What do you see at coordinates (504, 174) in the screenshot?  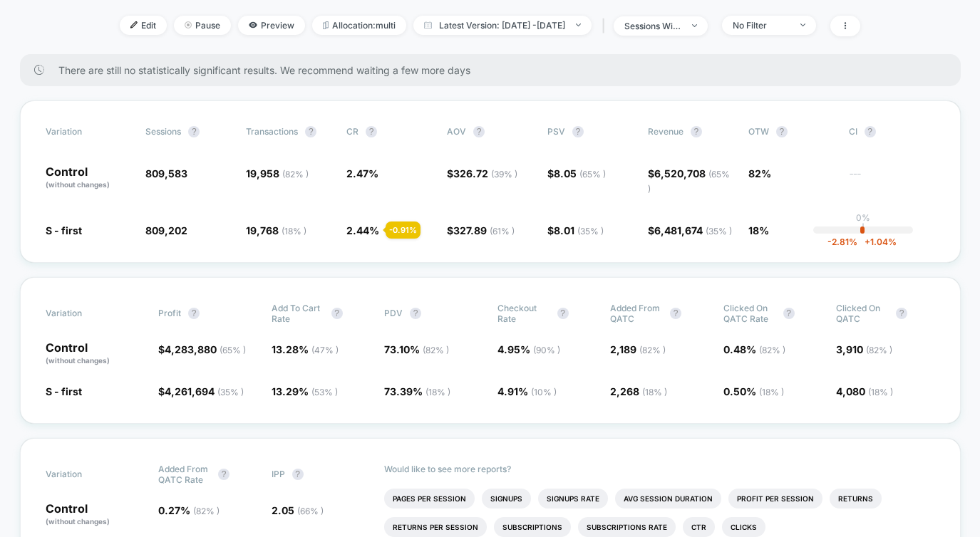 I see `span: ( 39 % )` at bounding box center [504, 174].